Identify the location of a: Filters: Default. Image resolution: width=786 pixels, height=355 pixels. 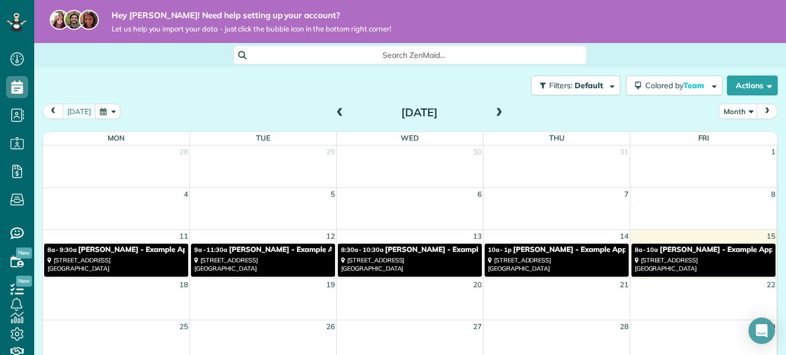
(573, 86).